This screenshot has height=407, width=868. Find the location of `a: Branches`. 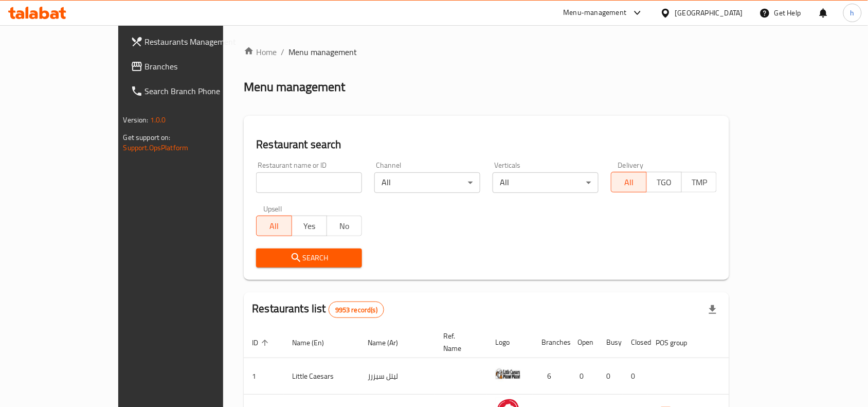

a: Branches is located at coordinates (193, 66).